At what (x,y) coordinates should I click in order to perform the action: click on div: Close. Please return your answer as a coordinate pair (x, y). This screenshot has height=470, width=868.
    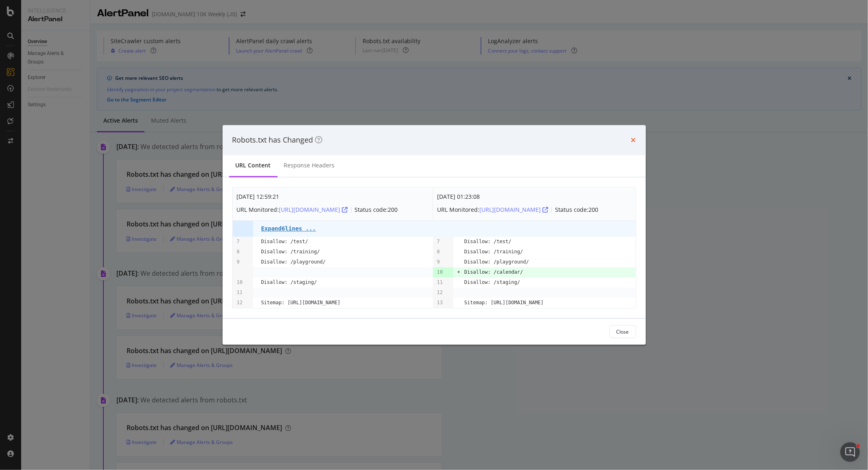
    Looking at the image, I should click on (622, 331).